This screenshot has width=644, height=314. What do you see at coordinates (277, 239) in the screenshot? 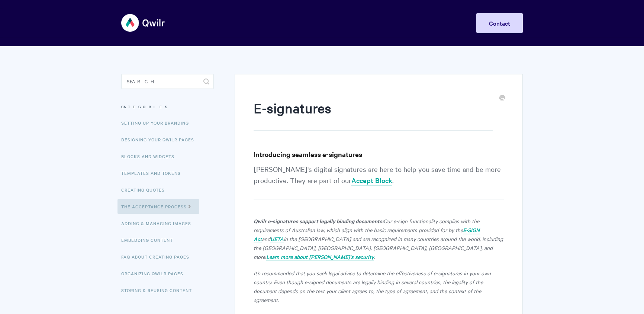
I see `em: UETA` at bounding box center [277, 239].